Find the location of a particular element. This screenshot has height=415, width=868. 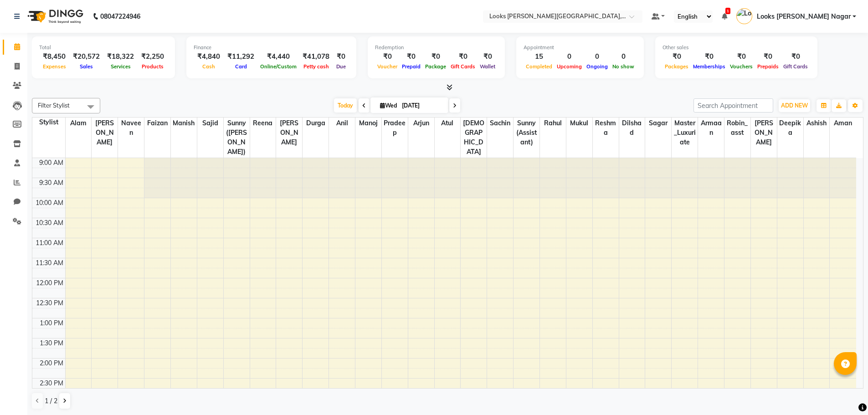

span: Memberships is located at coordinates (709, 67).